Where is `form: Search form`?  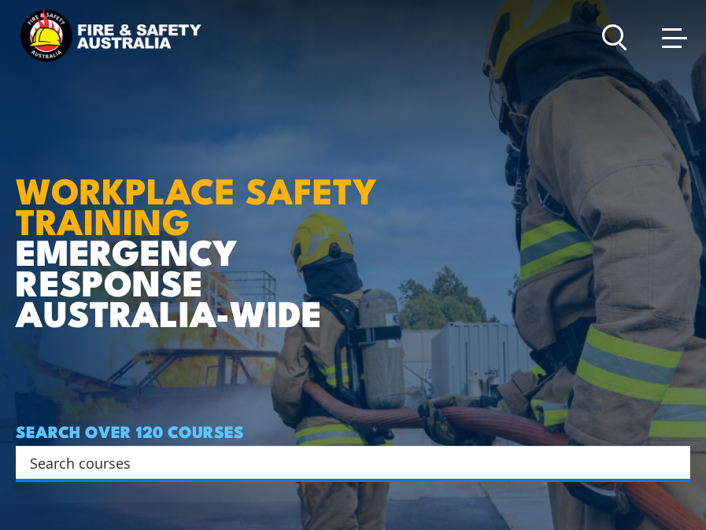
form: Search form is located at coordinates (345, 463).